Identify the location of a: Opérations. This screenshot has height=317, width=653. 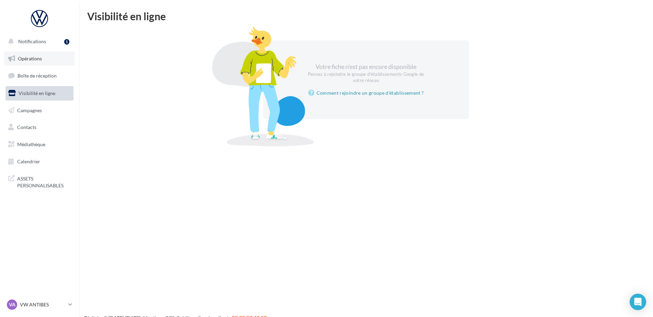
(39, 59).